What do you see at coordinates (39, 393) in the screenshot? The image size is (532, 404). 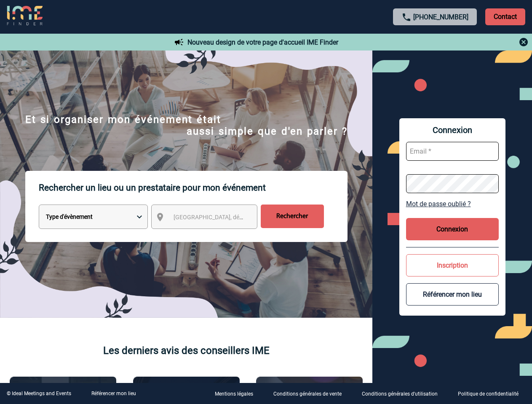 I see `div: © Ideal Meetings and Events` at bounding box center [39, 393].